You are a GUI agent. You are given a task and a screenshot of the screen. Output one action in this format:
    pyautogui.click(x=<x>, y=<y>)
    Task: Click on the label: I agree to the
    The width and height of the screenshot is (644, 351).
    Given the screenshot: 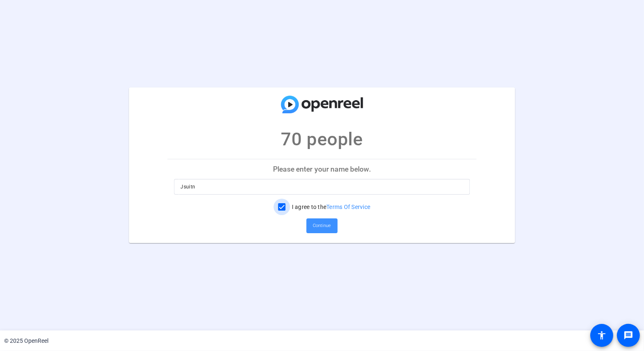 What is the action you would take?
    pyautogui.click(x=330, y=207)
    